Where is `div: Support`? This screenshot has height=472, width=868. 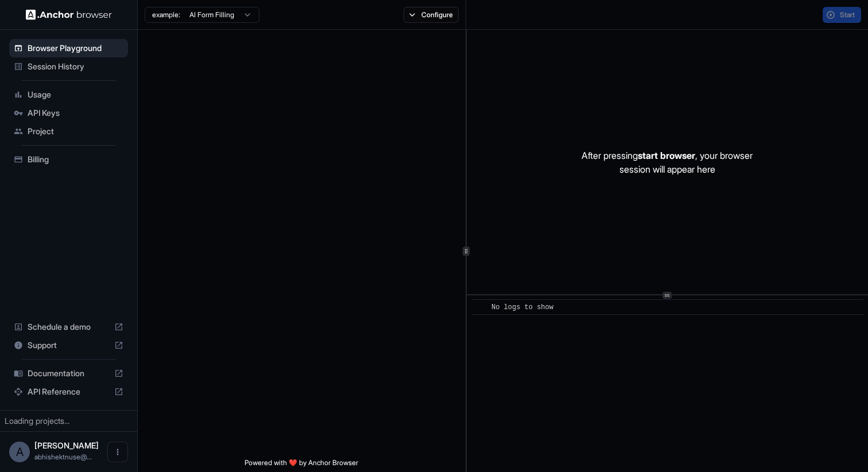 div: Support is located at coordinates (68, 345).